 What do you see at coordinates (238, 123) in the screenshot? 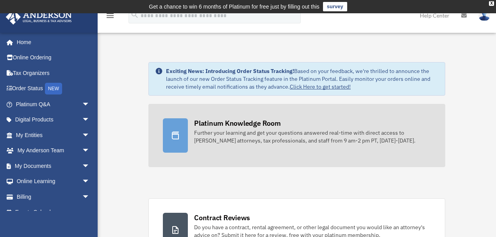
I see `div: Platinum Knowledge Room` at bounding box center [238, 123].